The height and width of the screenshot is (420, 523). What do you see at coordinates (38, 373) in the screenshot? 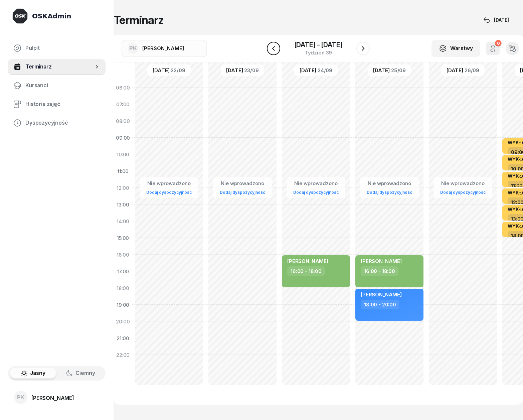
I see `span: Jasny` at bounding box center [38, 373].